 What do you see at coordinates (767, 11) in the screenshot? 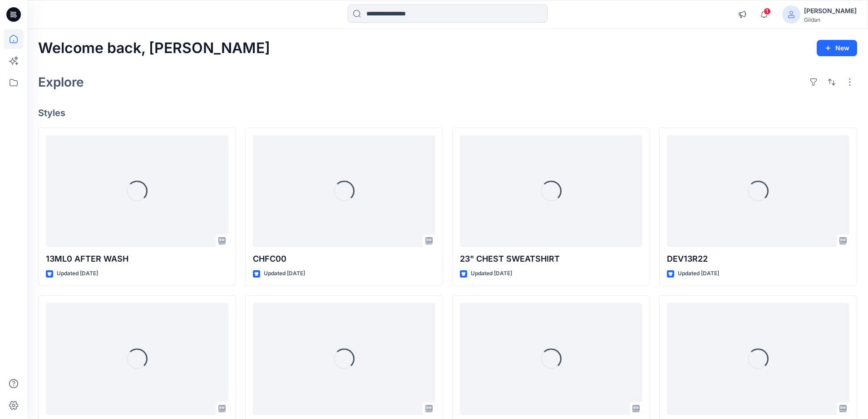
I see `span: 1` at bounding box center [767, 11].